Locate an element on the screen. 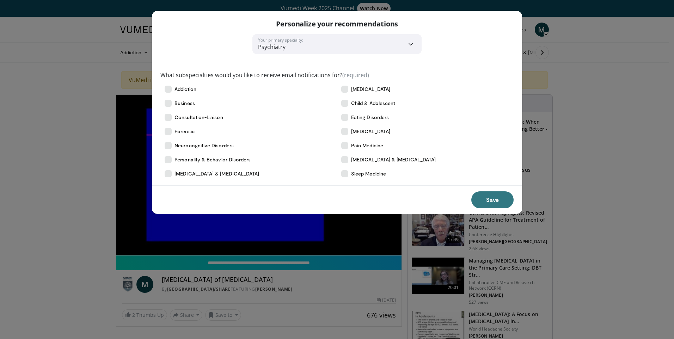 The image size is (674, 339). label: What subspecialties would you like to receive email notifications for? is located at coordinates (265, 75).